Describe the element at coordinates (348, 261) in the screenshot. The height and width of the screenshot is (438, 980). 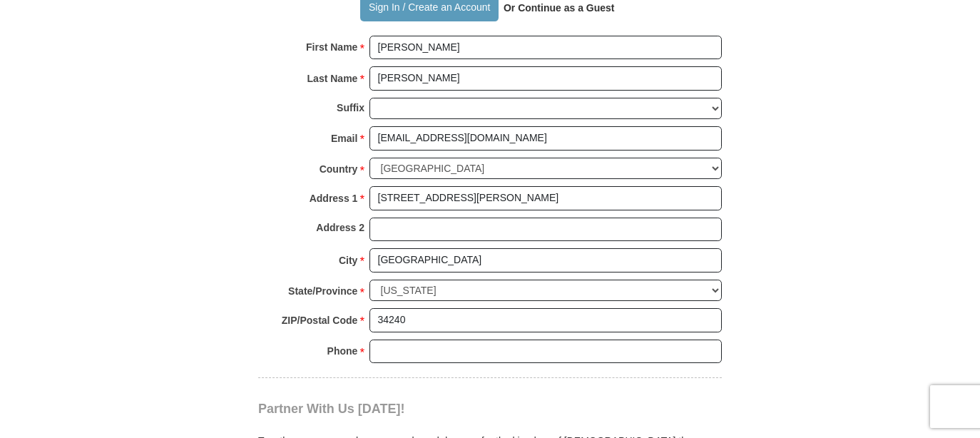
I see `strong: City` at that location.